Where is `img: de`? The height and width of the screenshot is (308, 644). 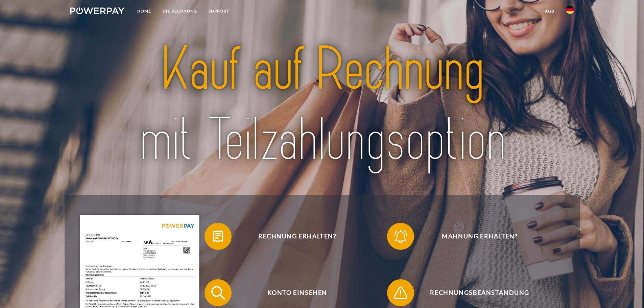 img: de is located at coordinates (570, 10).